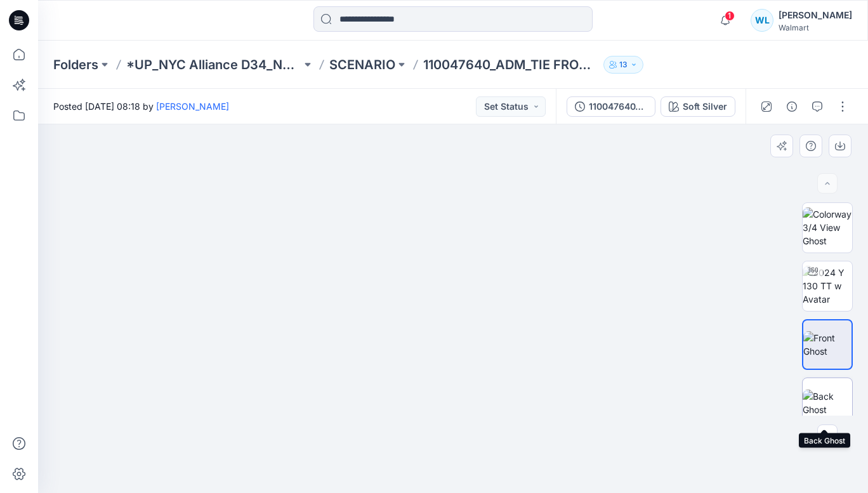 This screenshot has height=493, width=868. I want to click on a: Folders, so click(75, 65).